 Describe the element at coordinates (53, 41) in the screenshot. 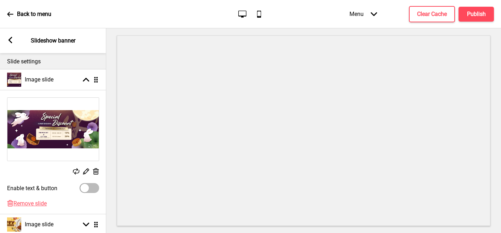

I see `p: Slideshow banner` at that location.